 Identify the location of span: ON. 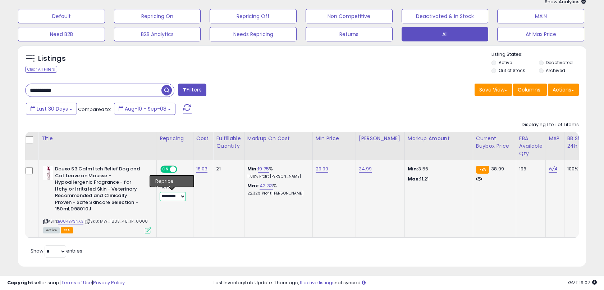
(166, 169).